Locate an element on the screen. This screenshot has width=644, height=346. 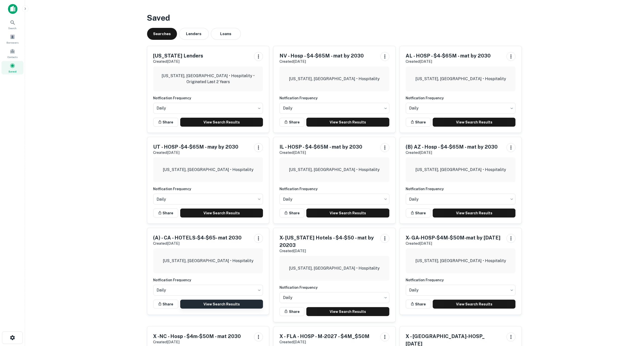
div: Saved is located at coordinates (12, 68).